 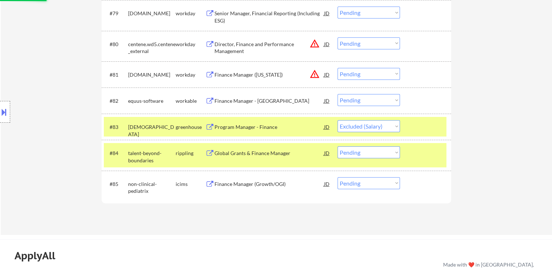 What do you see at coordinates (152, 48) in the screenshot?
I see `div: centene.wd5.centene_external` at bounding box center [152, 48].